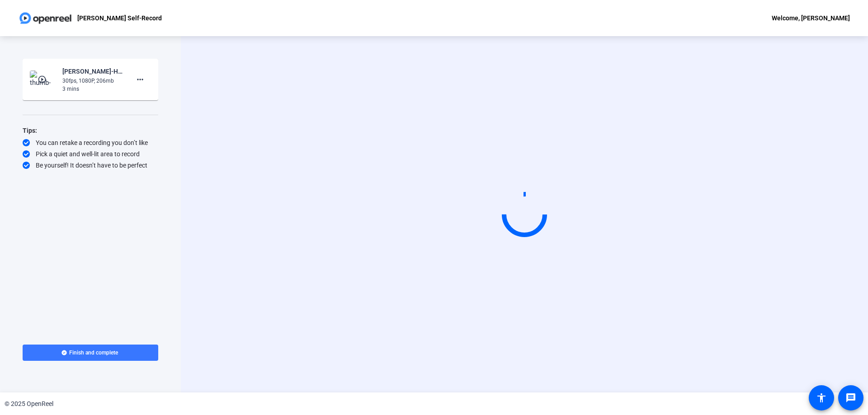 This screenshot has width=868, height=415. What do you see at coordinates (43, 79) in the screenshot?
I see `img: thumb-nail` at bounding box center [43, 79].